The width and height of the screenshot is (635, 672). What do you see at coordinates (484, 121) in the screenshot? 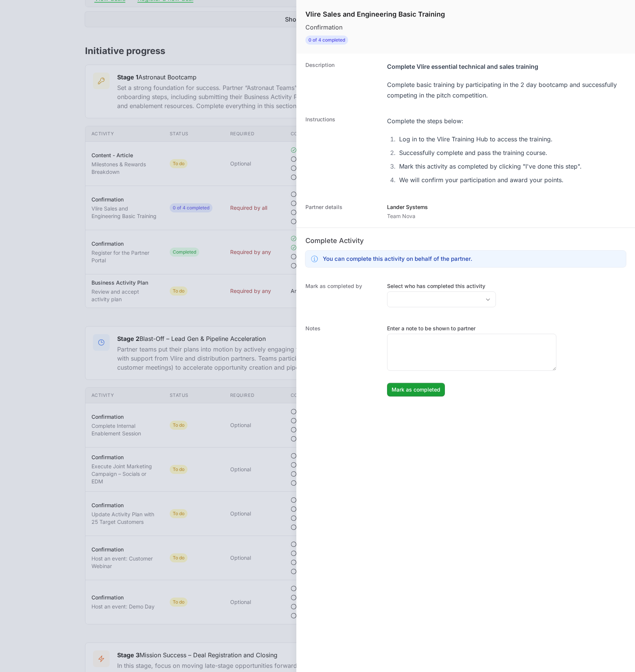
I see `div: Complete the steps below:` at bounding box center [484, 121].